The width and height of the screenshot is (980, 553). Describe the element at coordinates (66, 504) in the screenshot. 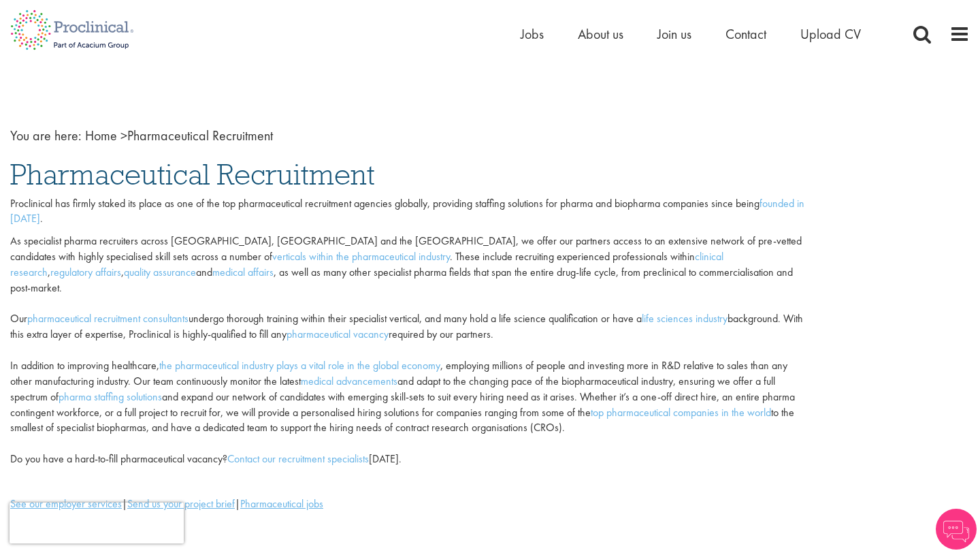

I see `a: See our employer services` at that location.